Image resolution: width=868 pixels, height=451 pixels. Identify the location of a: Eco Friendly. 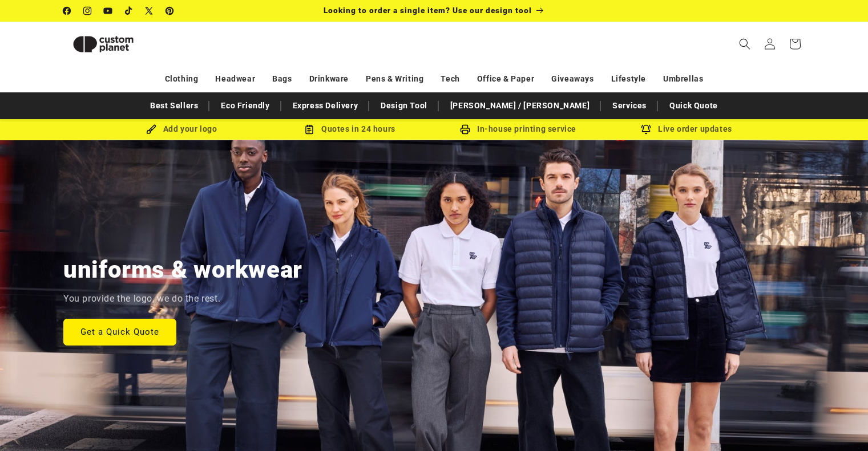
(244, 106).